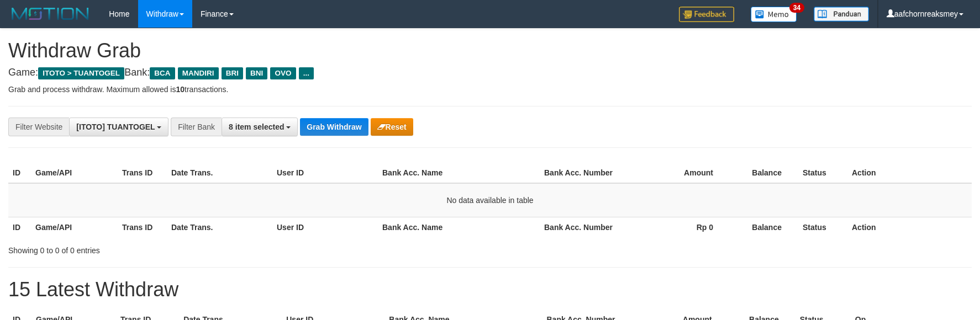  I want to click on div: Showing 0 to 0 of 0 entries, so click(204, 248).